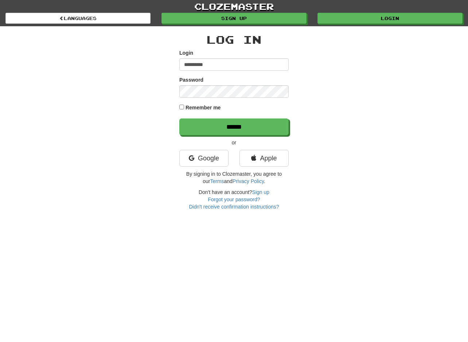 This screenshot has height=342, width=468. Describe the element at coordinates (234, 199) in the screenshot. I see `div: Don't have an account?` at that location.